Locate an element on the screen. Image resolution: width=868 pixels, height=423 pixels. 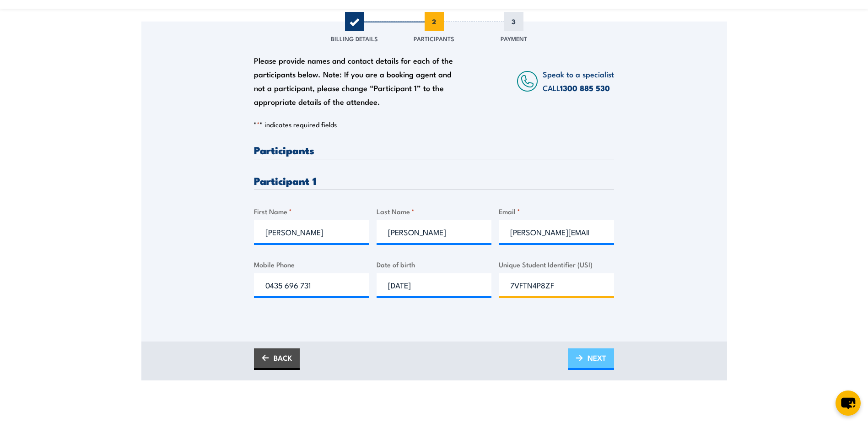
span: NEXT is located at coordinates (596, 357).